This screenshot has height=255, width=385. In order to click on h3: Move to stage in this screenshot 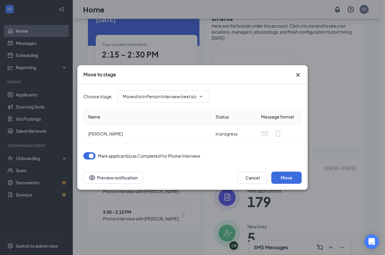, I will do `click(100, 75)`.